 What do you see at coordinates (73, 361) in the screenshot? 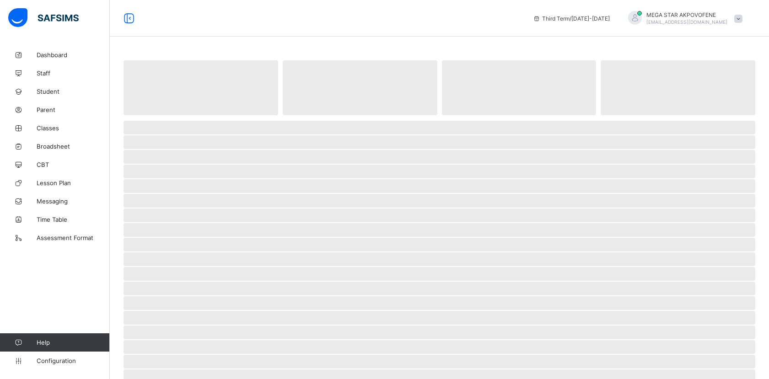
I see `span: Configuration` at bounding box center [73, 361].